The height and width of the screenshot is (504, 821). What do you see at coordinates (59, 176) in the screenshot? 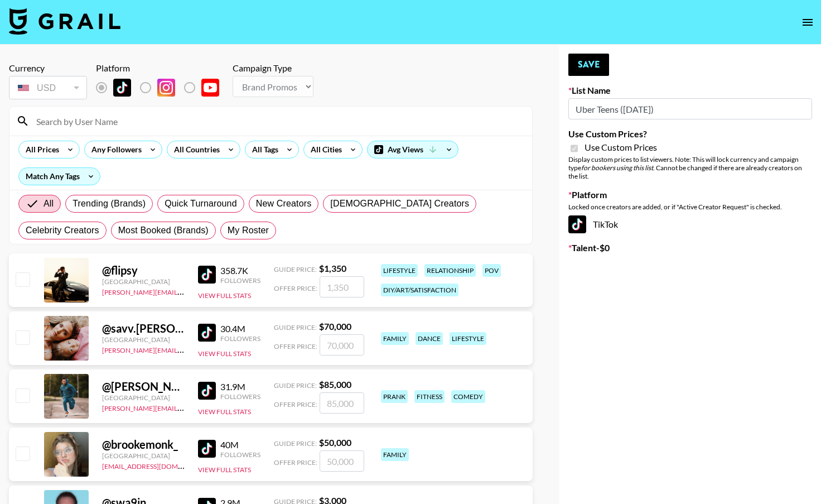
I see `div: Match Any Tags` at bounding box center [59, 176].